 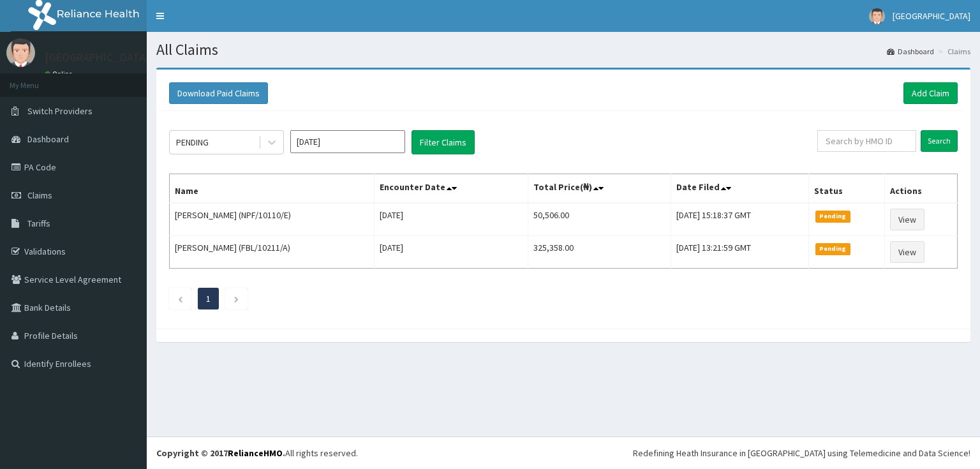 What do you see at coordinates (953, 51) in the screenshot?
I see `li: Claims` at bounding box center [953, 51].